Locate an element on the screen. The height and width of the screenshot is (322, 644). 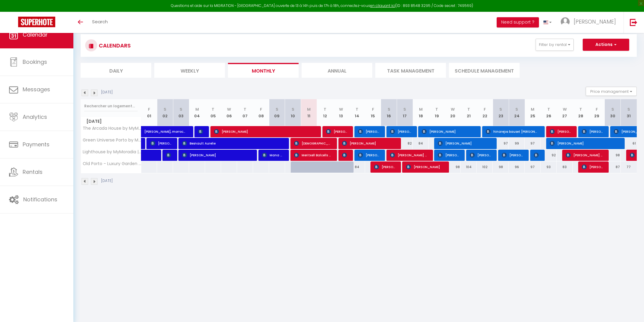
th: 01 is located at coordinates (149, 113).